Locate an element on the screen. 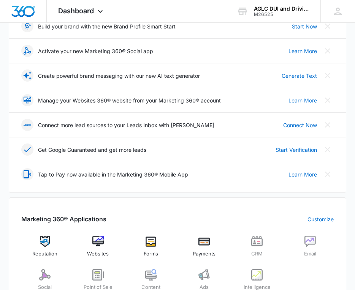  span: Dashboard is located at coordinates (76, 11).